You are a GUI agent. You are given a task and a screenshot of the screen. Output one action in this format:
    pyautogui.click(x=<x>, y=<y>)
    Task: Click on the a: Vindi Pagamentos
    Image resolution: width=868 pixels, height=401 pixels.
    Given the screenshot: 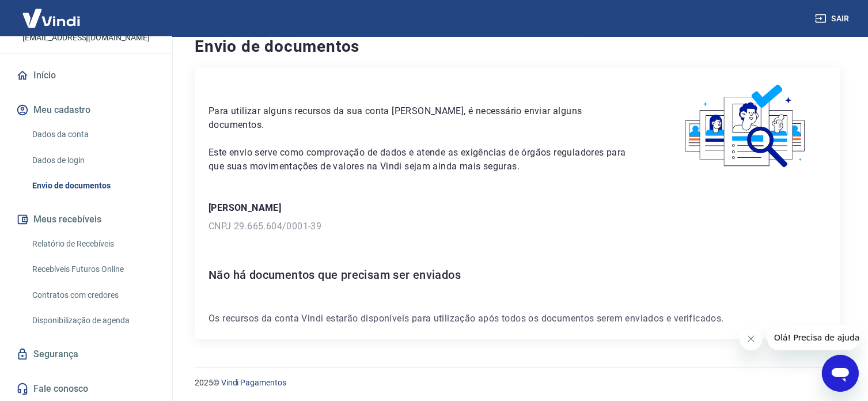 What is the action you would take?
    pyautogui.click(x=253, y=383)
    